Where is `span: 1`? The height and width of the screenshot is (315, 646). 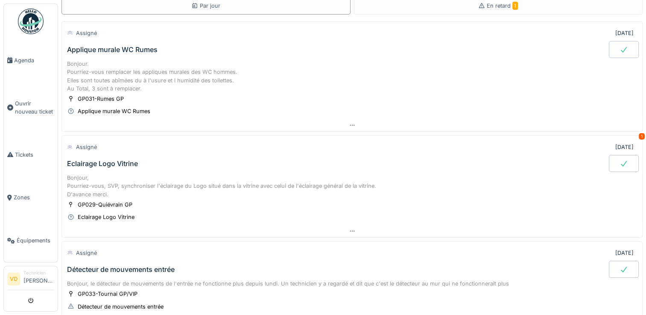 span: 1 is located at coordinates (515, 6).